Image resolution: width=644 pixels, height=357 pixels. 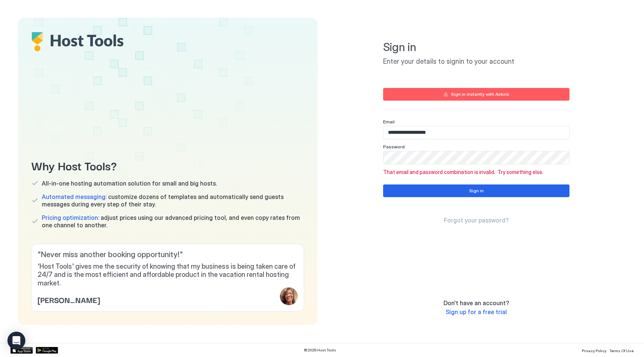 I want to click on span: 'Host Tools' gives me the security of knowing that my business is being taken care of 24/7 and is..., so click(x=167, y=275).